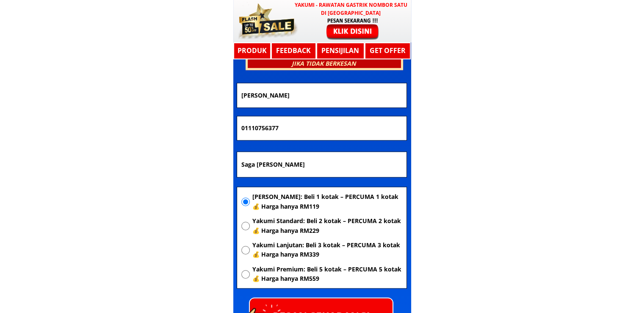  Describe the element at coordinates (327, 274) in the screenshot. I see `span: Yakumi Premium: Beli 5 kotak – PERCUMA 5 kotak 💰 Harga hanya RM559` at that location.